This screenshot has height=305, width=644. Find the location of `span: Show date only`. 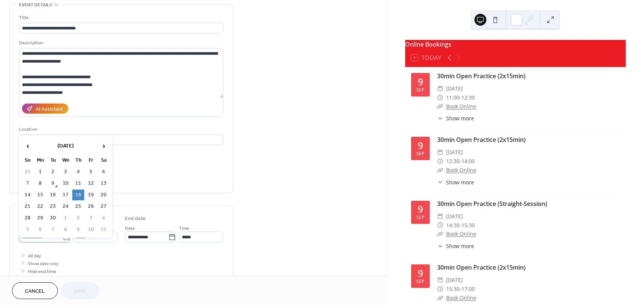

span: Show date only is located at coordinates (43, 264).